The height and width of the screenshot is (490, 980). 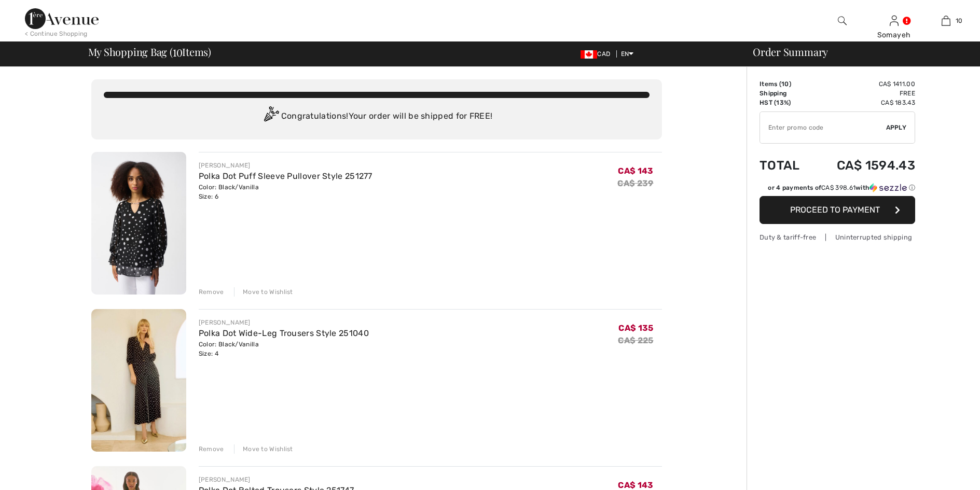 I want to click on div: Color: Black/Vanilla Size: 6, so click(x=285, y=192).